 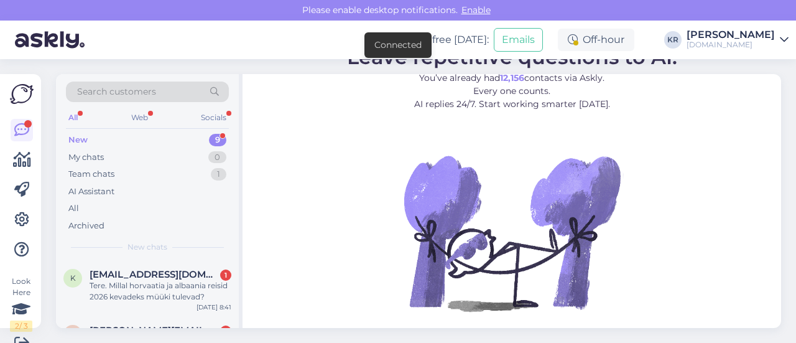 I want to click on div: Off-hour, so click(x=596, y=40).